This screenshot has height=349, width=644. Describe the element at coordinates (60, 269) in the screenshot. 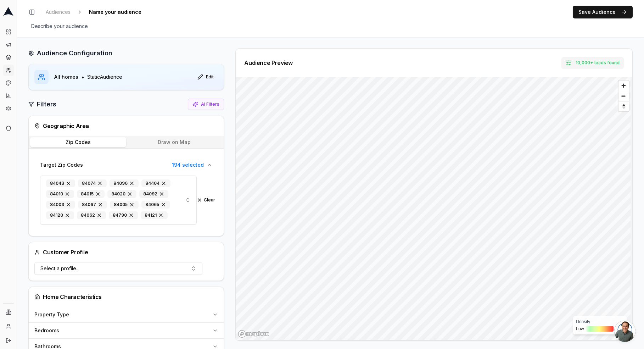

I see `span: Select a profile...` at that location.